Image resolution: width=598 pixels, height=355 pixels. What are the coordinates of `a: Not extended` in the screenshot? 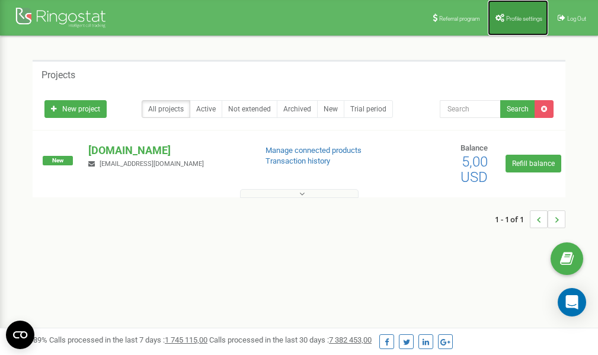 It's located at (250, 109).